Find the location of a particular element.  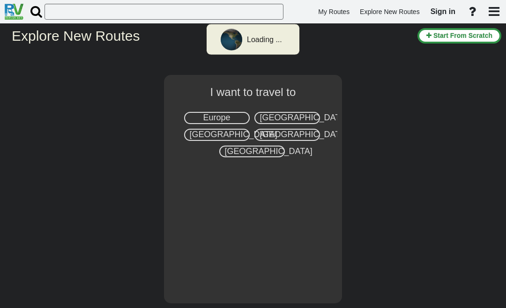

span: Sign in is located at coordinates (443, 11).